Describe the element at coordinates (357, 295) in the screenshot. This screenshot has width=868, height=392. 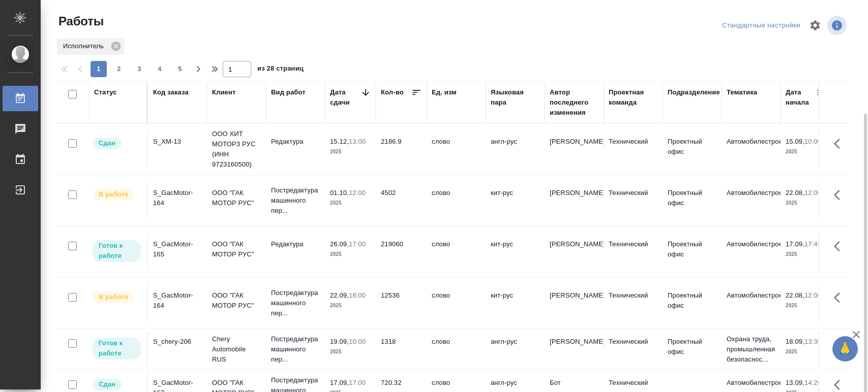
I see `p: 18:00` at that location.